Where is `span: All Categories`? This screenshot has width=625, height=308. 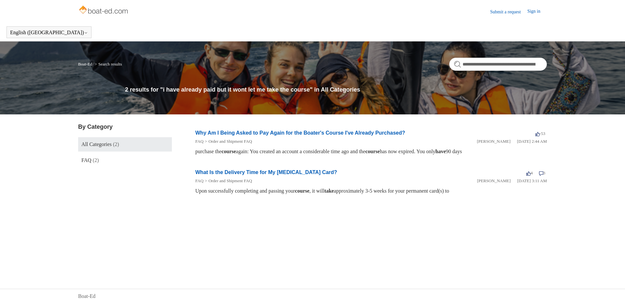 span: All Categories is located at coordinates (96, 144).